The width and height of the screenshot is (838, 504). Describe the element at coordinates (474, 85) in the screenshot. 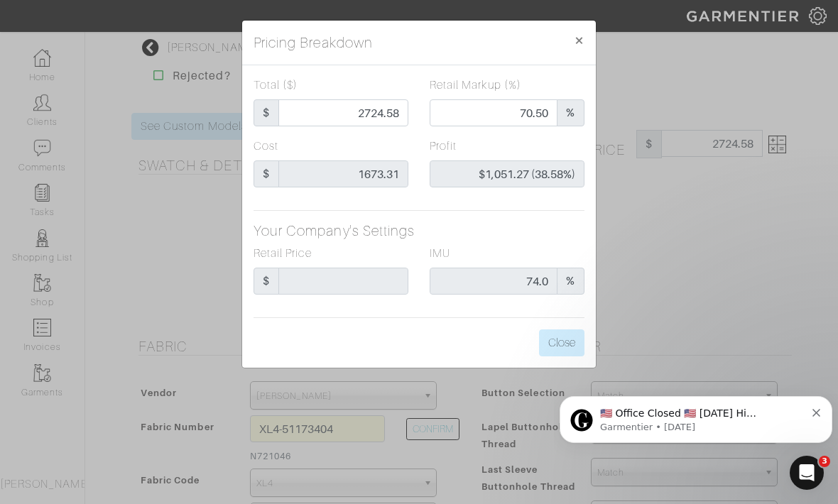

I see `label: Retail Markup (%)` at that location.